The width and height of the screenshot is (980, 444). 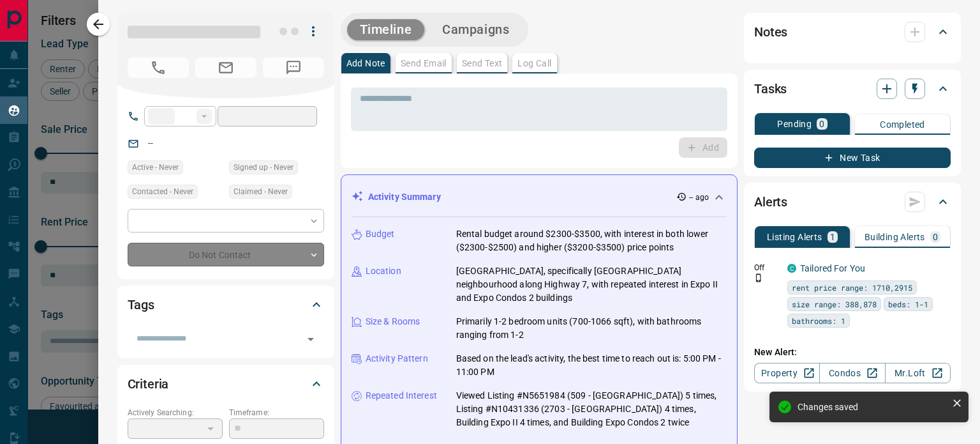 I want to click on p: Pending, so click(x=794, y=124).